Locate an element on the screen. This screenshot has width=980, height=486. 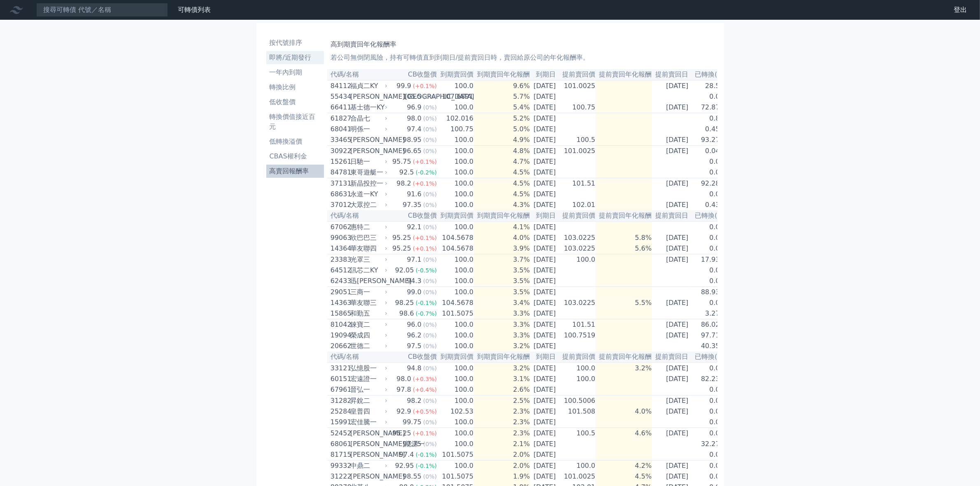
td: 4.9% is located at coordinates (502, 140).